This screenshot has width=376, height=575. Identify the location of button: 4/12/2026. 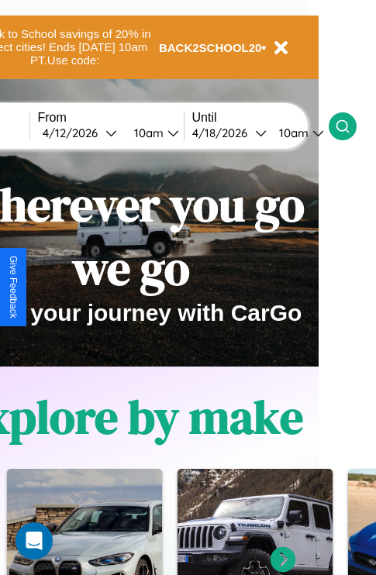
(80, 133).